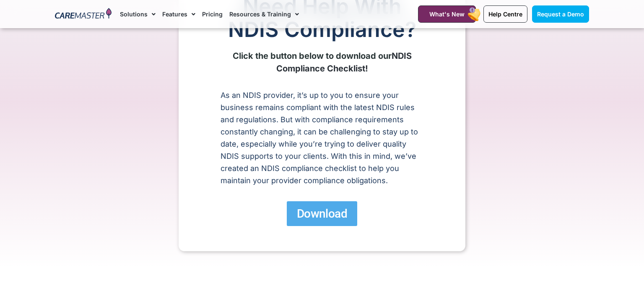 The image size is (644, 292). I want to click on span: Download, so click(322, 213).